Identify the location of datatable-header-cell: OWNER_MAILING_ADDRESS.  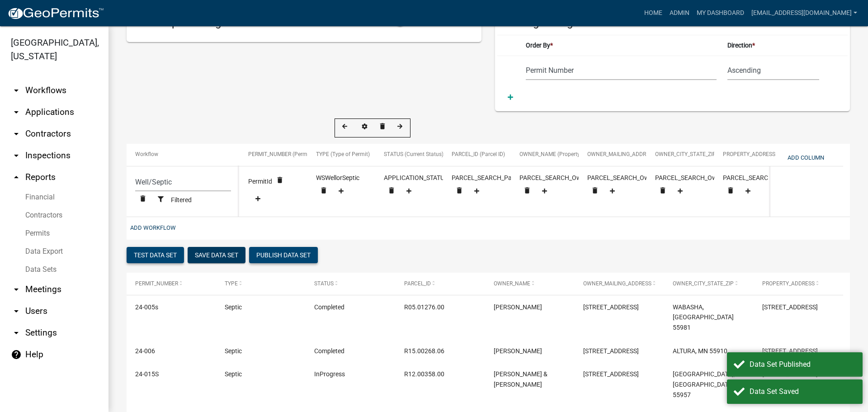
(620, 283).